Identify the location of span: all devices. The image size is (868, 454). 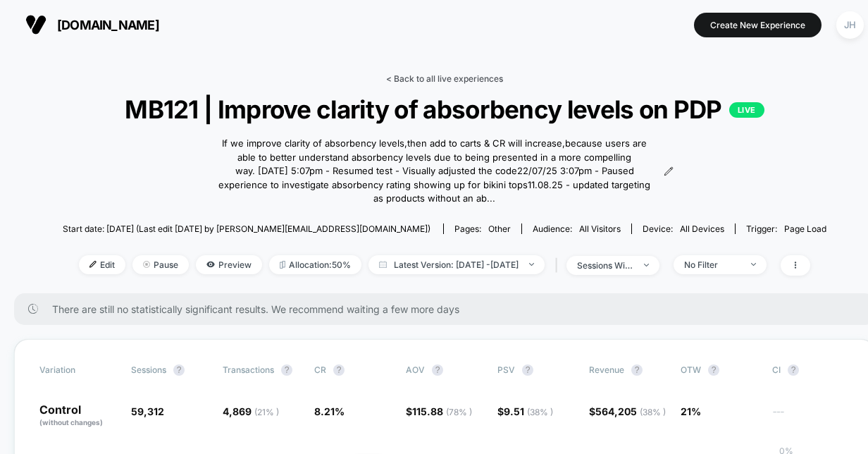
(702, 228).